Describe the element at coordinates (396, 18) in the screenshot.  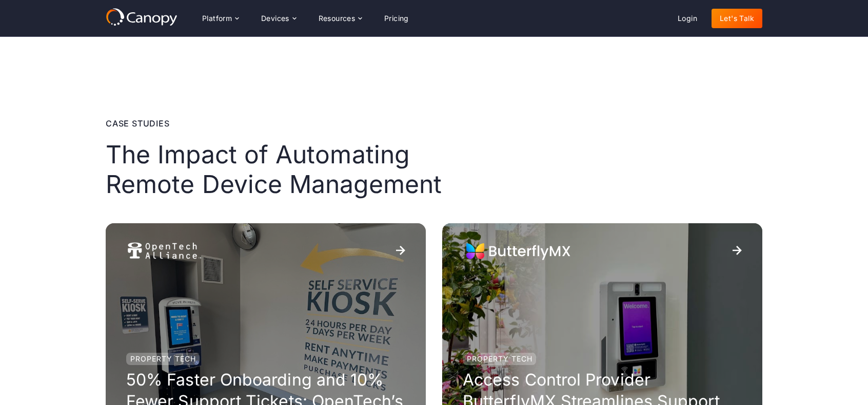
I see `a: Pricing` at that location.